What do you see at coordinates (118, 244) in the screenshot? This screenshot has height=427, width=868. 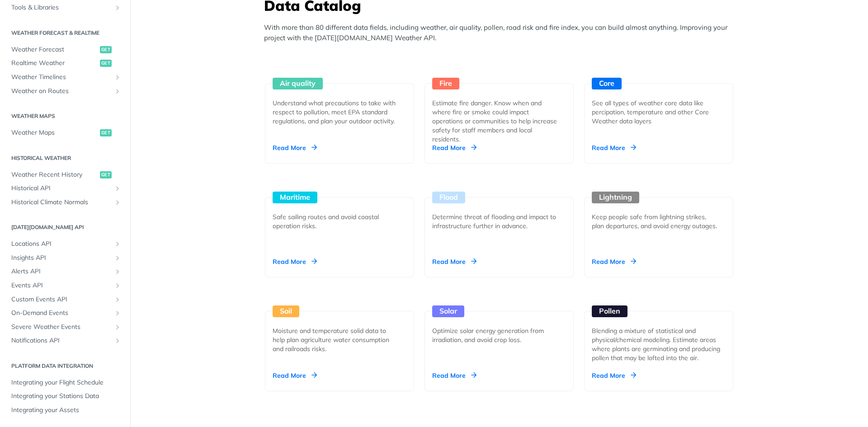 I see `button: Show subpages for Locations API` at bounding box center [118, 244].